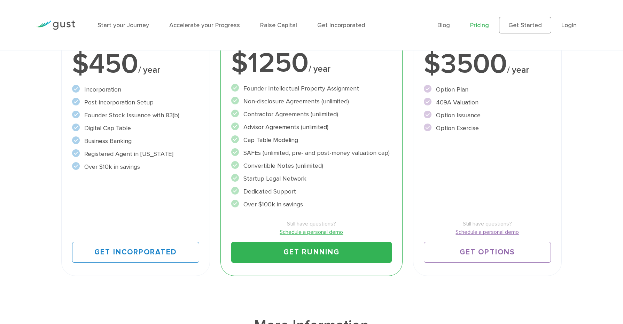 Image resolution: width=623 pixels, height=324 pixels. I want to click on a: Pricing, so click(479, 25).